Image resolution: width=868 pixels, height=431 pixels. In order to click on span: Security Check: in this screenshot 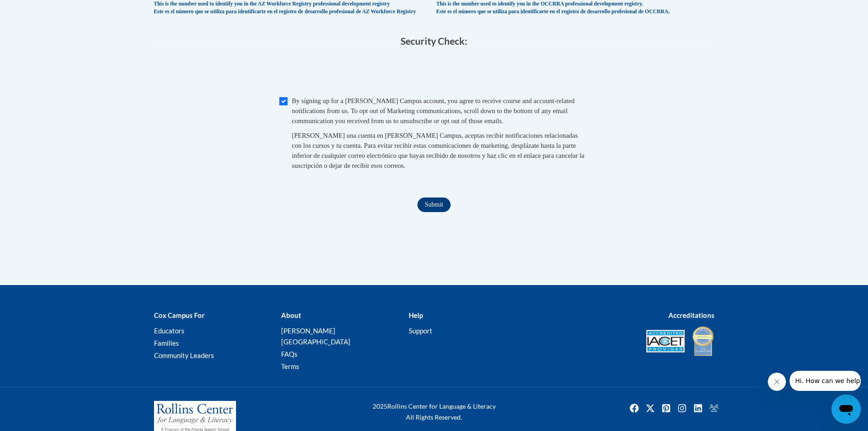, I will do `click(434, 40)`.